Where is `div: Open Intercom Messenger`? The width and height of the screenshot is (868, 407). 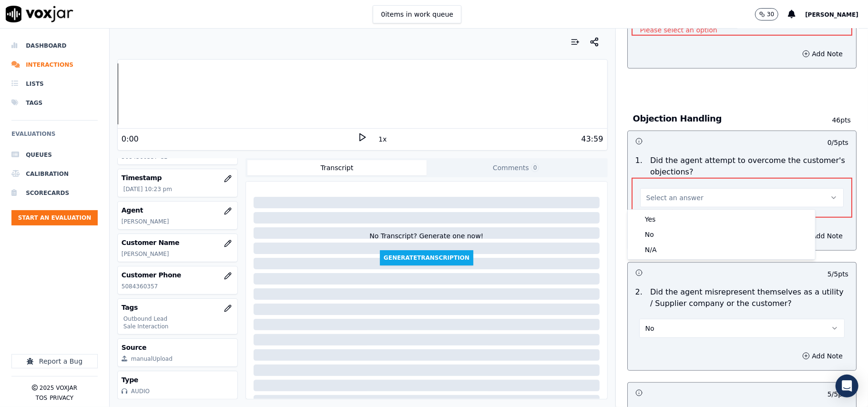
div: Open Intercom Messenger is located at coordinates (847, 386).